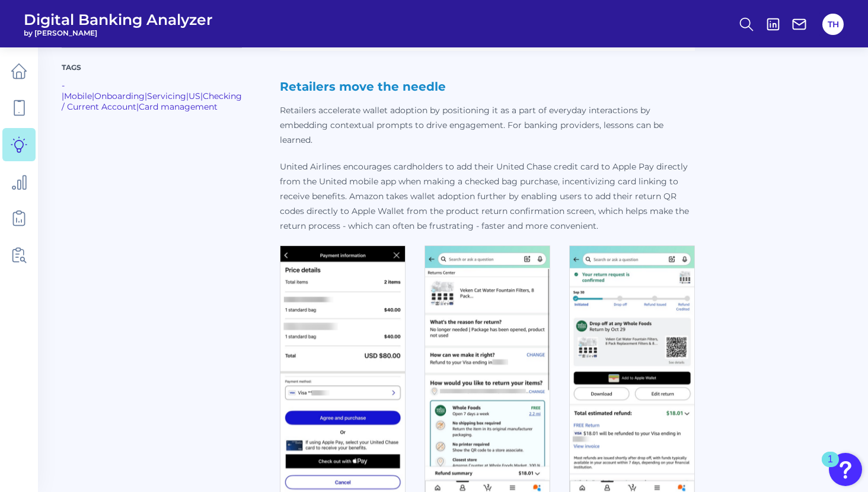  Describe the element at coordinates (830, 467) in the screenshot. I see `div: 1` at that location.